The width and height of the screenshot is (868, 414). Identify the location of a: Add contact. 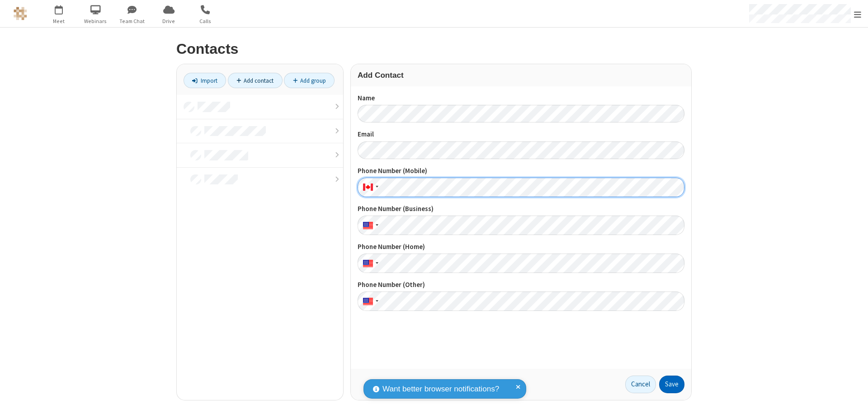
(255, 81).